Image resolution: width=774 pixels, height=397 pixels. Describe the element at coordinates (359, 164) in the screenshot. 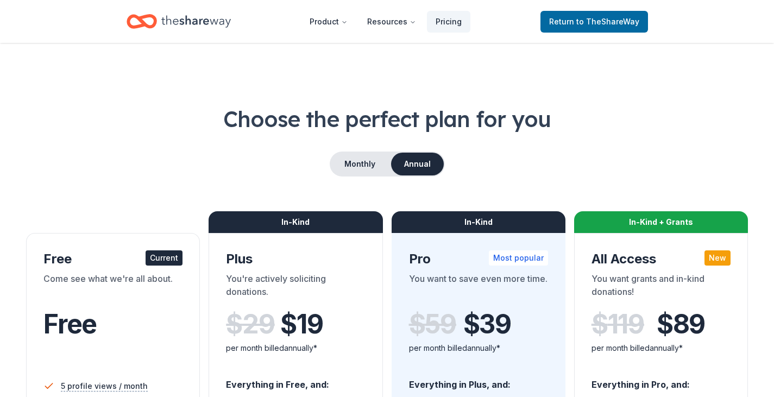

I see `button: Monthly` at that location.